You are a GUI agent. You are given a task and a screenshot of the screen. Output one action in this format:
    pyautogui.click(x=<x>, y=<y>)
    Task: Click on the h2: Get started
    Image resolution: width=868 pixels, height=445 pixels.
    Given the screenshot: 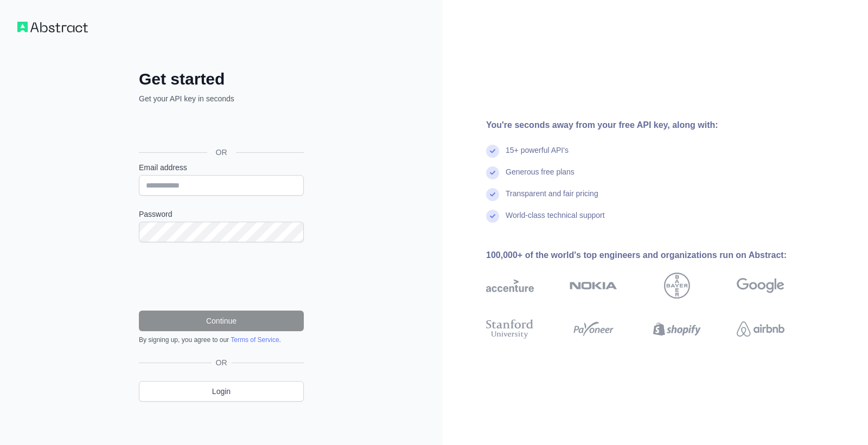 What is the action you would take?
    pyautogui.click(x=221, y=79)
    